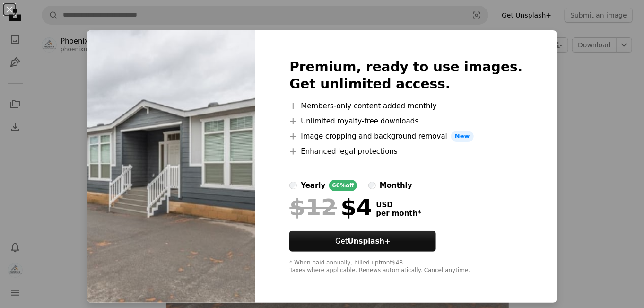  What do you see at coordinates (293, 185) in the screenshot?
I see `input: yearly66%off` at bounding box center [293, 185].